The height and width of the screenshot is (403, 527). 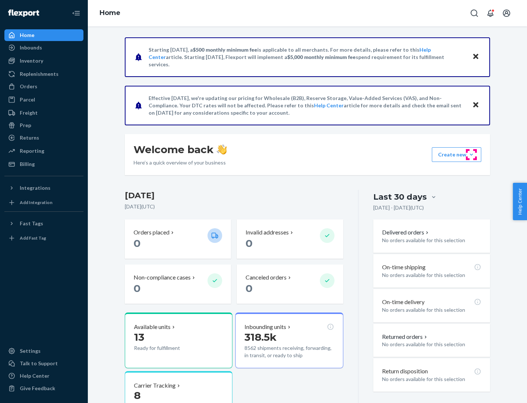 I want to click on div: Settings, so click(x=30, y=351).